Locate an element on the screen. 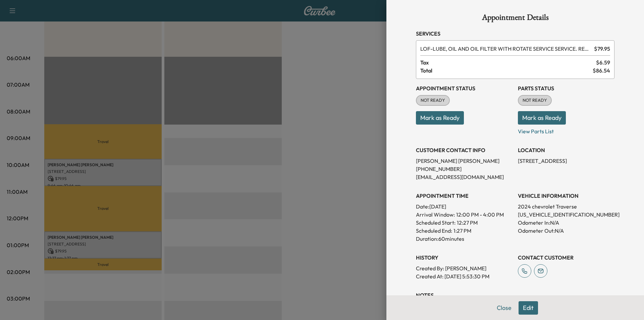 The width and height of the screenshot is (644, 320). p: Odometer In: N/A is located at coordinates (566, 222).